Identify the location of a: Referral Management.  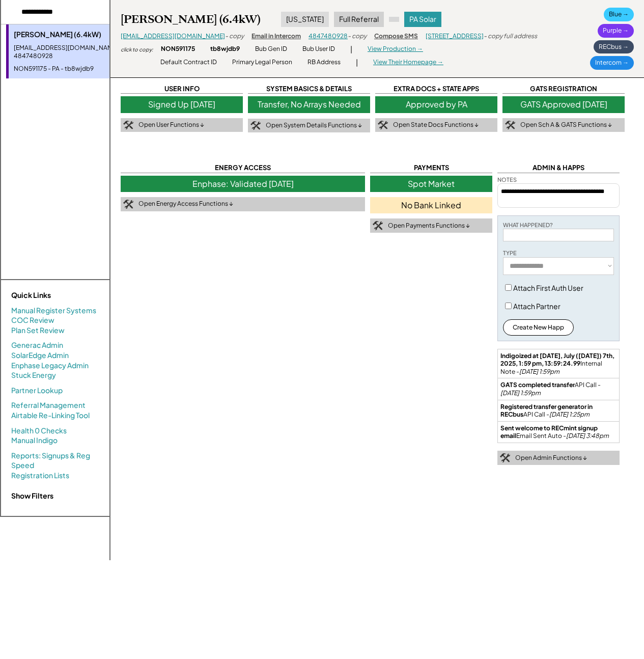
(49, 405).